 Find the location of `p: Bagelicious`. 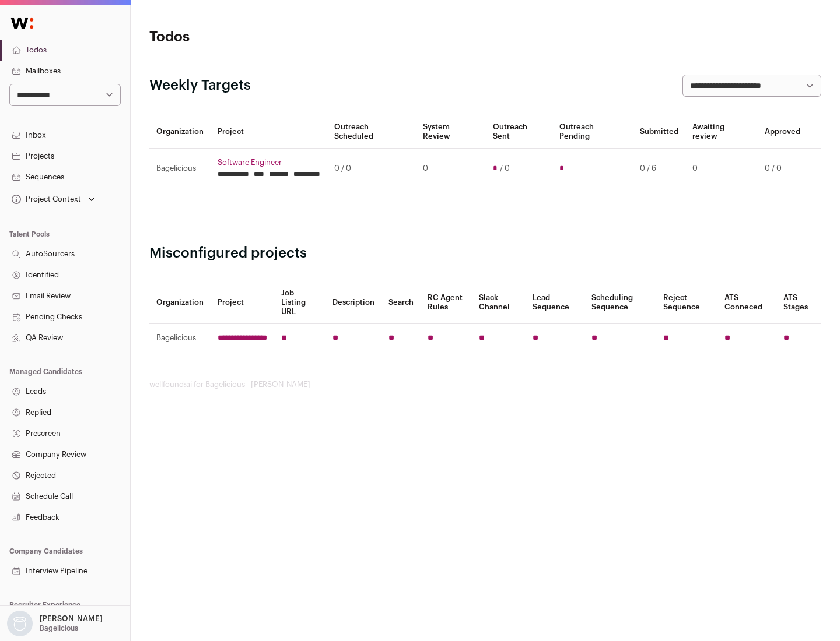

p: Bagelicious is located at coordinates (59, 628).